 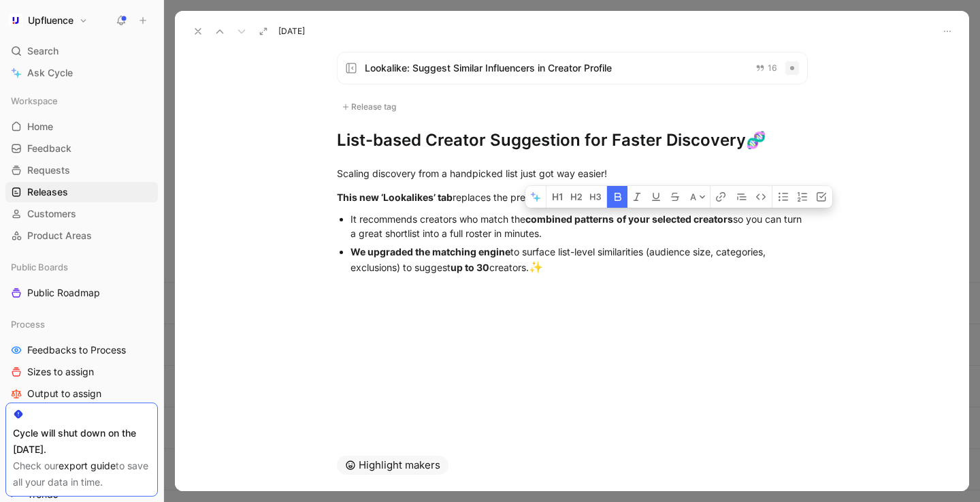 What do you see at coordinates (87, 465) in the screenshot?
I see `a: export guide` at bounding box center [87, 465].